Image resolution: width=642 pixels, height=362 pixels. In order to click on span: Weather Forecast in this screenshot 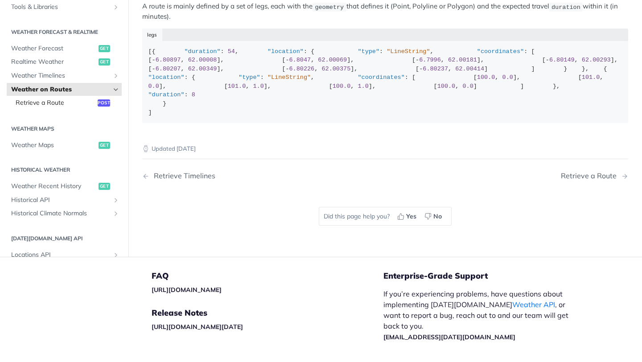, I will do `click(54, 49)`.